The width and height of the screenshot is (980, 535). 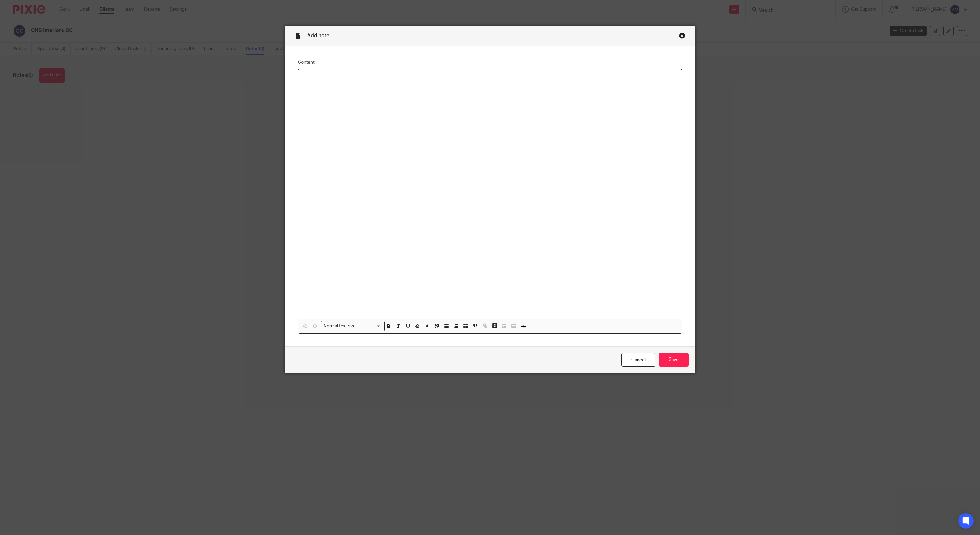 What do you see at coordinates (369, 326) in the screenshot?
I see `input: Search for option` at bounding box center [369, 326].